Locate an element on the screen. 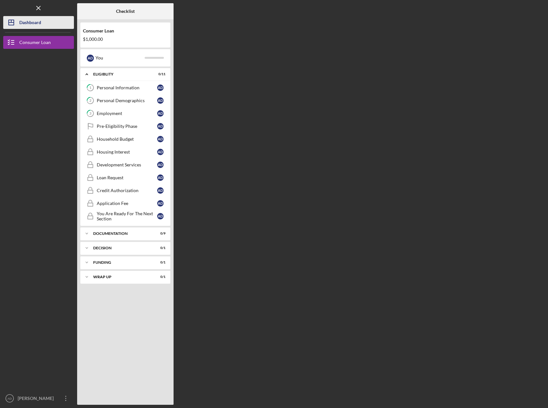 This screenshot has width=548, height=408. div: Pre-Eligibility Phase is located at coordinates (127, 126).